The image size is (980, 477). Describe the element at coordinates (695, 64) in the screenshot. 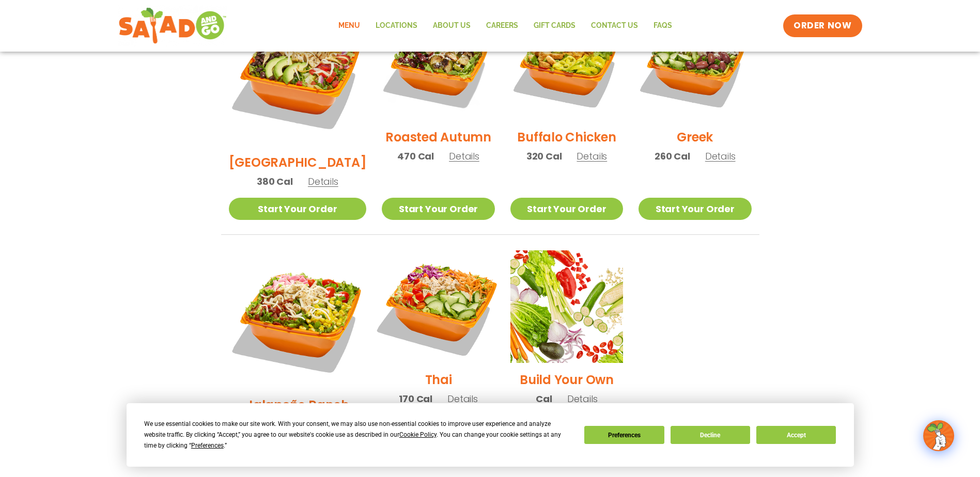

I see `img: Product photo for Greek Salad` at that location.